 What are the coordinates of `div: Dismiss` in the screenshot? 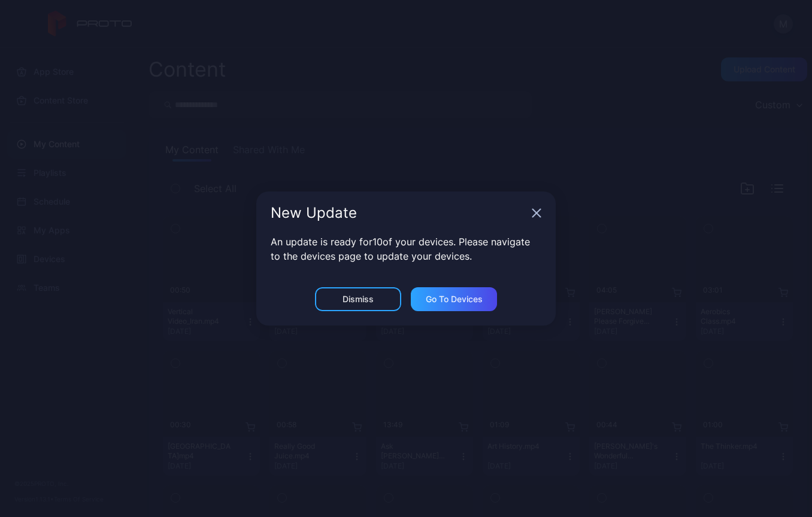 It's located at (358, 300).